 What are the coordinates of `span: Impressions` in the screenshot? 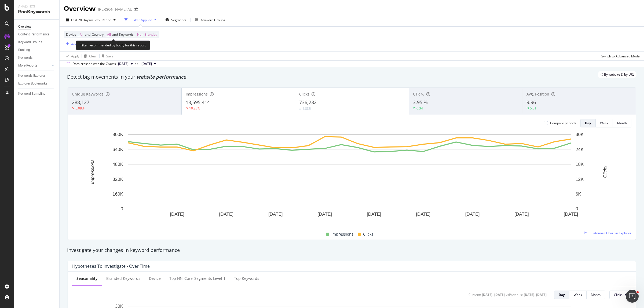 It's located at (342, 234).